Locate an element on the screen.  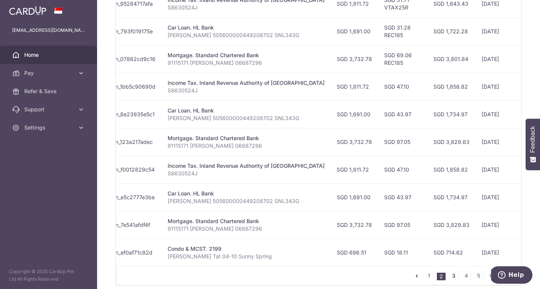
span: Home is located at coordinates (49, 55).